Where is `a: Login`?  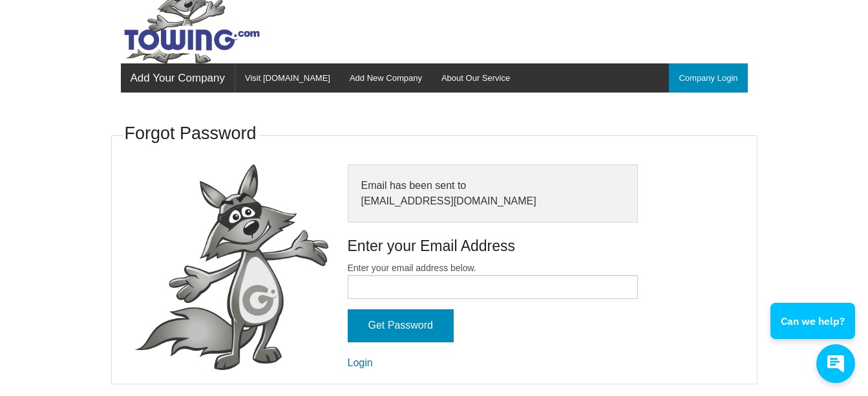
a: Login is located at coordinates (360, 362).